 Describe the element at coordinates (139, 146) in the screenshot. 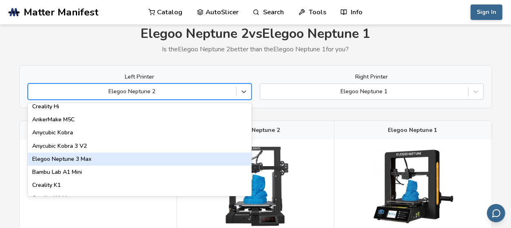

I see `div: Anycubic Kobra 3 V2` at that location.